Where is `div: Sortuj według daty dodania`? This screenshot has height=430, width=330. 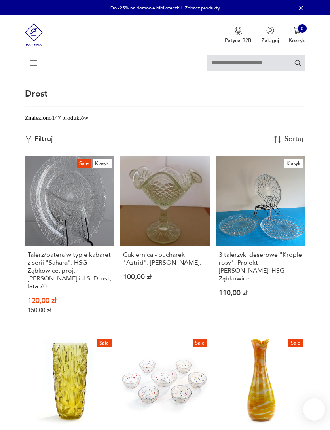
div: Sortuj według daty dodania is located at coordinates (294, 139).